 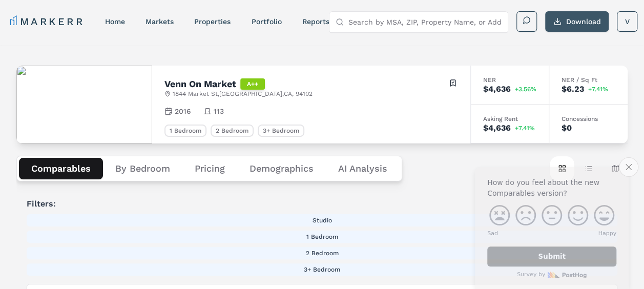 I want to click on a: markets, so click(x=159, y=21).